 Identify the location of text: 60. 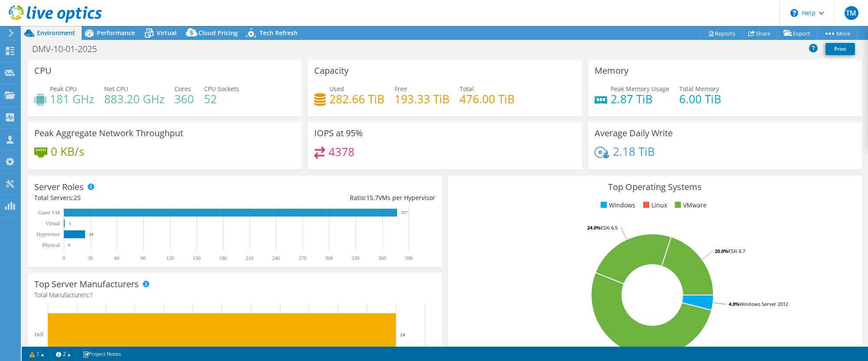
(117, 259).